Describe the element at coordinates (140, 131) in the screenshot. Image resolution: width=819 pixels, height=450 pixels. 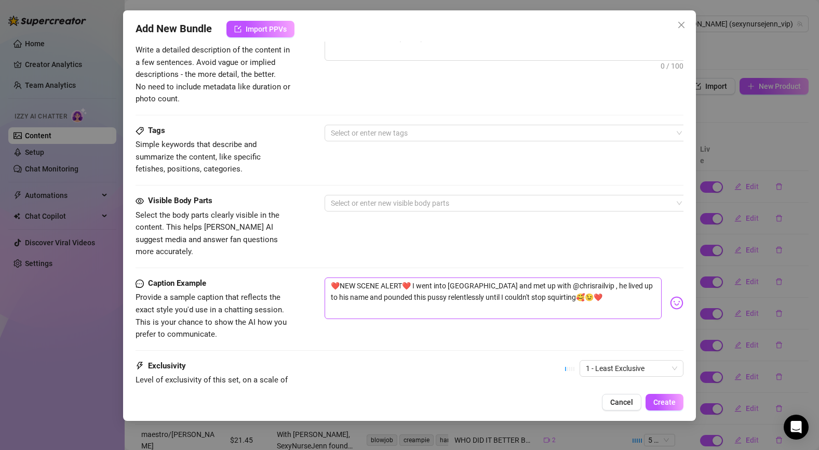
I see `span: tag` at that location.